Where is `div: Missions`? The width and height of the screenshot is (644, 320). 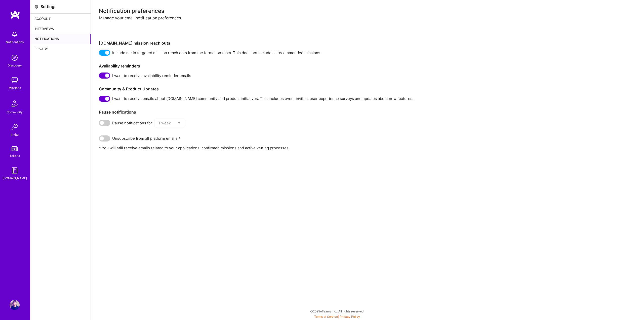 div: Missions is located at coordinates (15, 87).